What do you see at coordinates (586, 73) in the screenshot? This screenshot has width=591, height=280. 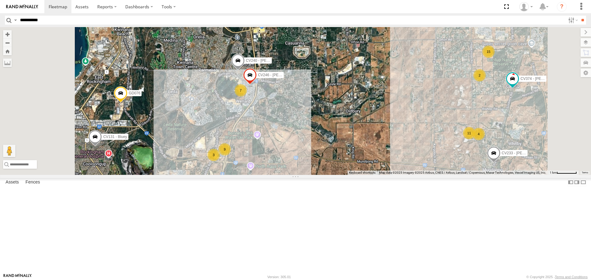 I see `label: Map Settings` at bounding box center [586, 73].